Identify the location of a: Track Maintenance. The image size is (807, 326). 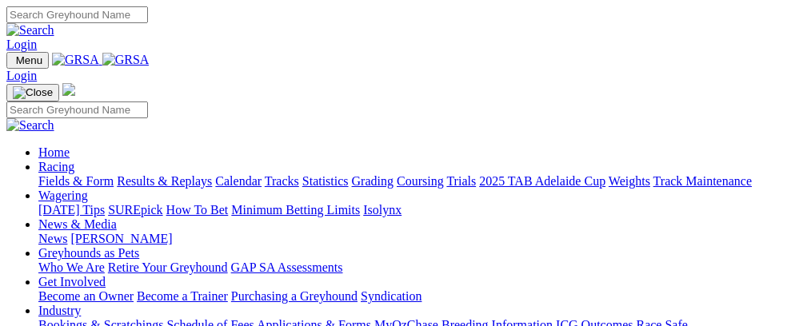
(702, 181).